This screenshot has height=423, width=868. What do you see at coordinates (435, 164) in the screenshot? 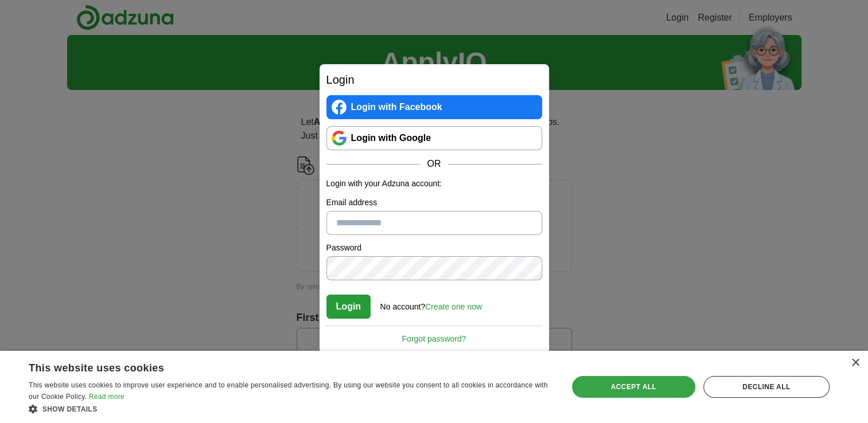
I see `span: OR` at bounding box center [435, 164].